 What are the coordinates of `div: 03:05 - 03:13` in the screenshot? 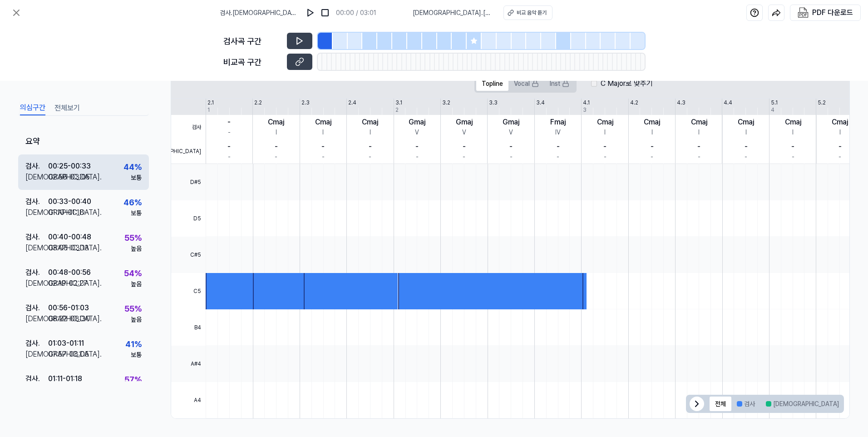 It's located at (69, 248).